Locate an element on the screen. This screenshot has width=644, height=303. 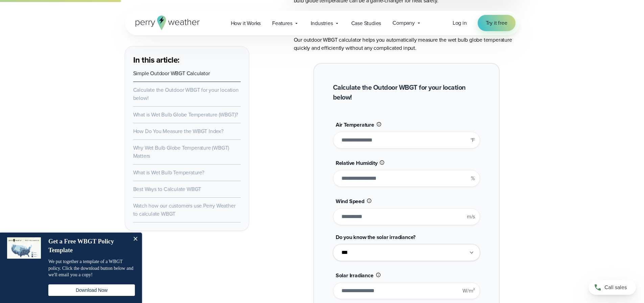
a: Simple Outdoor WBGT Calculator is located at coordinates (171, 73).